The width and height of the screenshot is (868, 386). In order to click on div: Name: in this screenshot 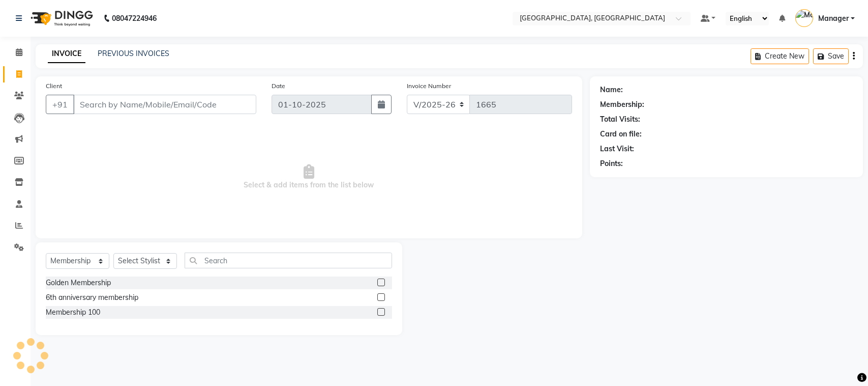, I will do `click(611, 89)`.